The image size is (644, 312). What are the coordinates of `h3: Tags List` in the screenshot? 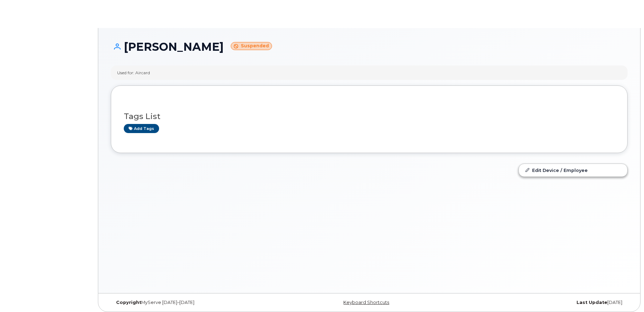 It's located at (369, 116).